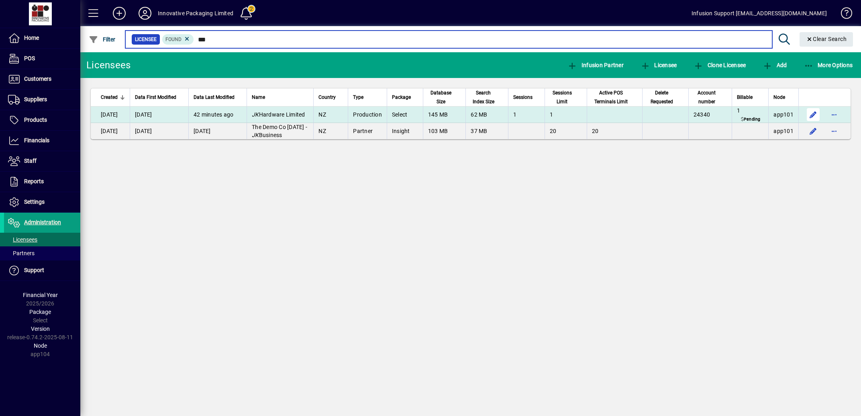  I want to click on span: Products, so click(35, 120).